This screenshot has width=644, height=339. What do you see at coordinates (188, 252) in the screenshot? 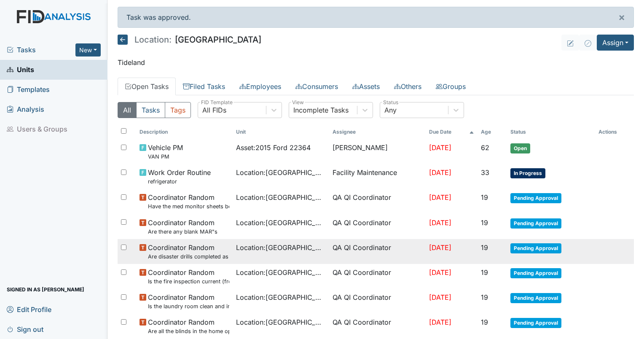
I see `span: Coordinator Random Are disaster drills completed as scheduled?` at bounding box center [188, 252].